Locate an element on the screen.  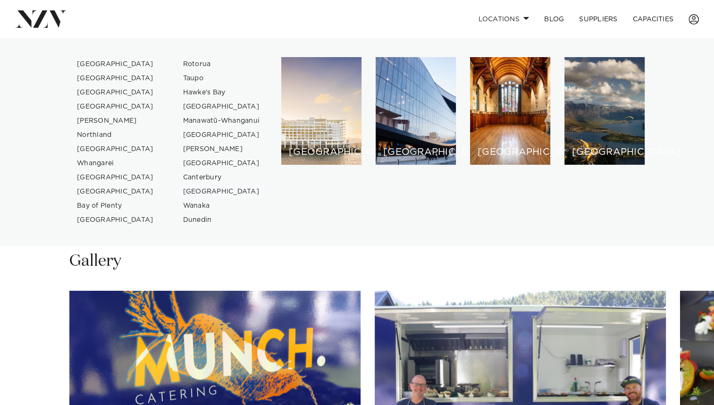
a: Bay of Plenty is located at coordinates (115, 206).